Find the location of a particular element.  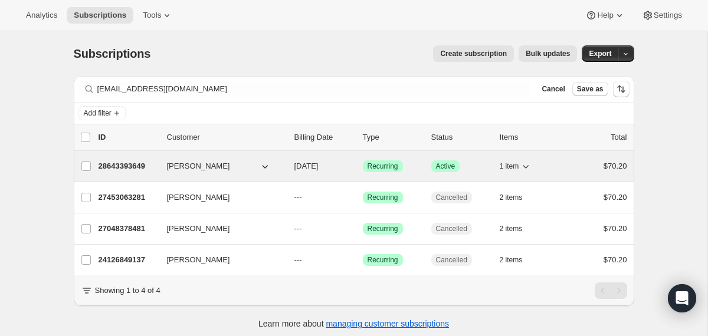

p: 28643393649 is located at coordinates (128, 166).